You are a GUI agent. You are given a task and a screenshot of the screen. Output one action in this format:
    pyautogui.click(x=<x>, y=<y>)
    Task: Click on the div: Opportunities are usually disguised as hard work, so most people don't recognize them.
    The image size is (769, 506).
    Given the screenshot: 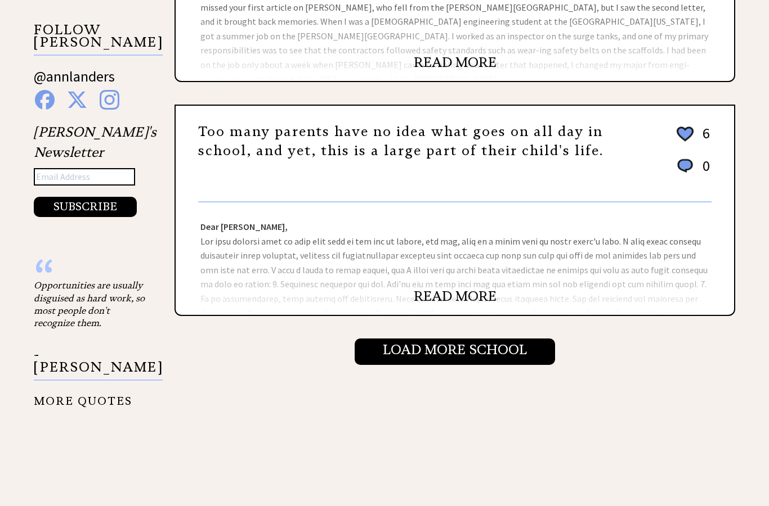 What is the action you would take?
    pyautogui.click(x=90, y=304)
    